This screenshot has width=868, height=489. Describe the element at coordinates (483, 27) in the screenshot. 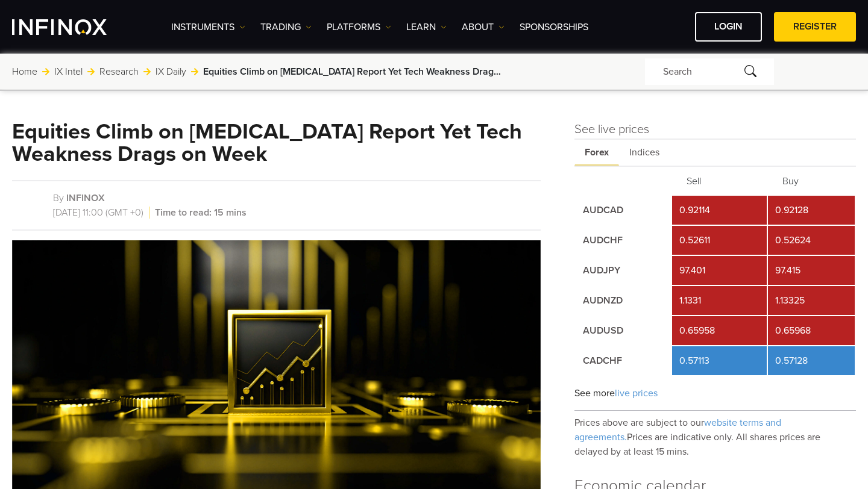

I see `a: ABOUT` at that location.